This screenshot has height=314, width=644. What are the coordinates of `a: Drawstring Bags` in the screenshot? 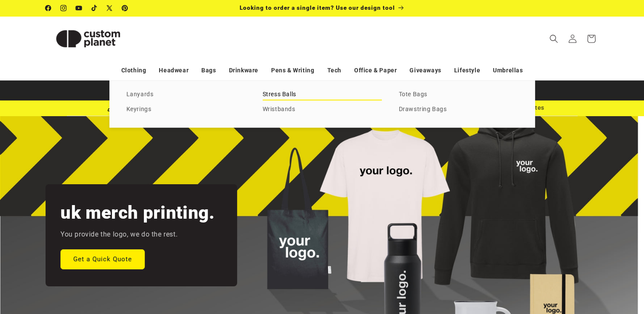 It's located at (459, 109).